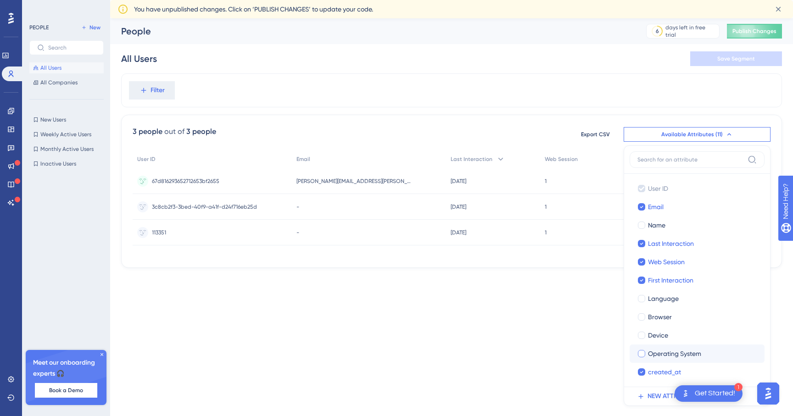  Describe the element at coordinates (67, 83) in the screenshot. I see `button: All Companies` at that location.